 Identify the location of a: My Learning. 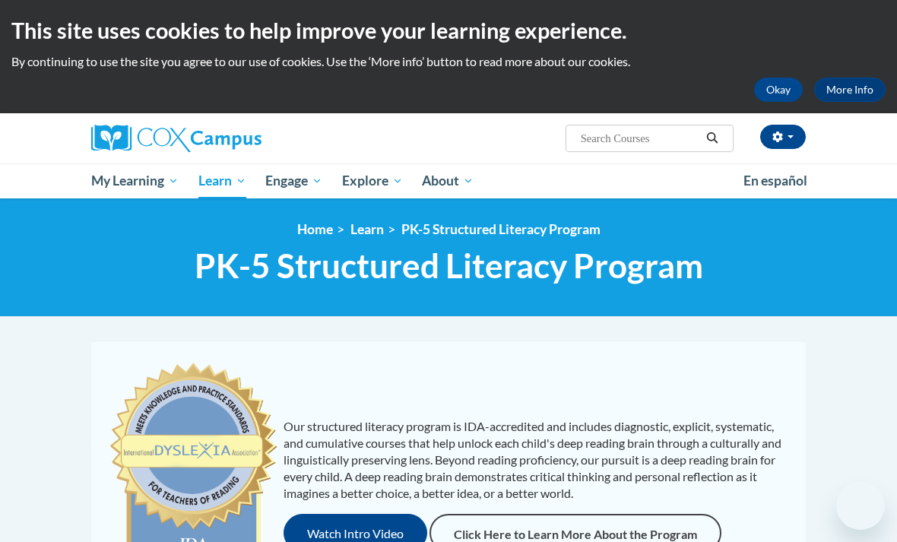
(135, 181).